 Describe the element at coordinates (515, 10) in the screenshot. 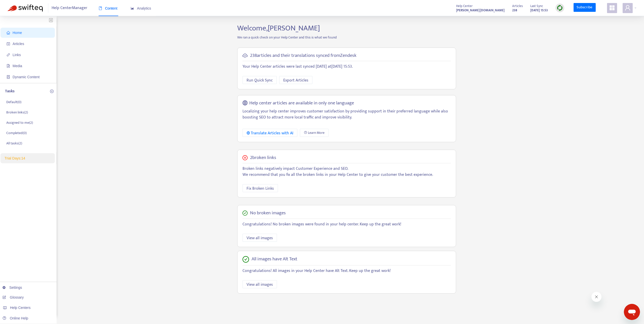

I see `strong: 238` at that location.